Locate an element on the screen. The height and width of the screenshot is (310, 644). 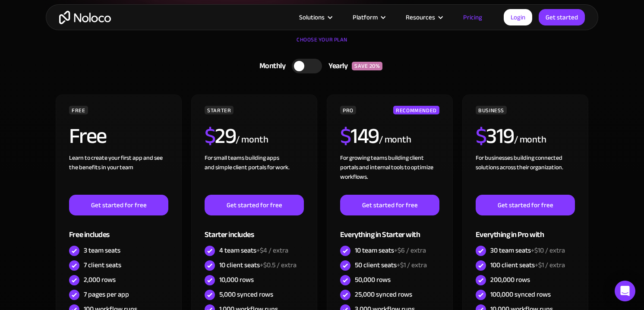
div: 30 team seats is located at coordinates (528, 250).